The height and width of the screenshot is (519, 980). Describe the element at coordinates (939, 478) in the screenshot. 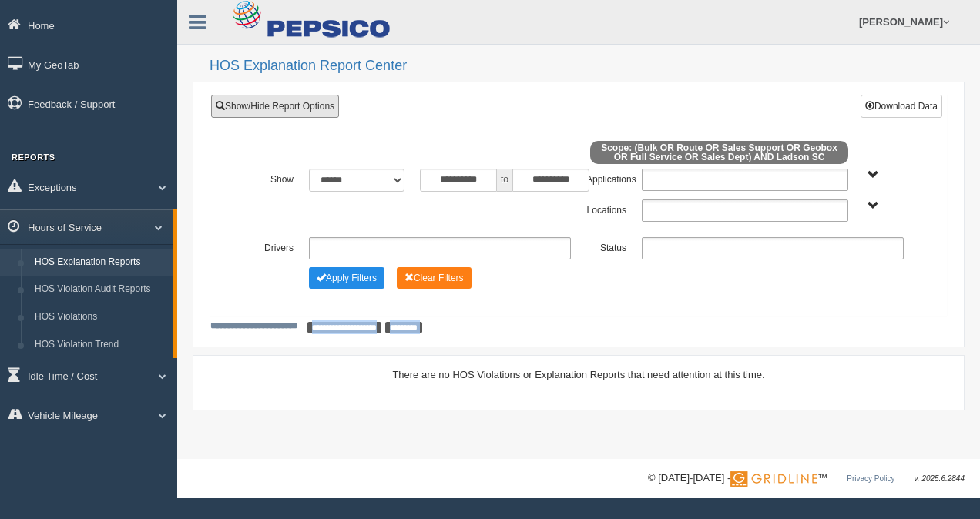

I see `span: v. 2025.6.2844` at that location.